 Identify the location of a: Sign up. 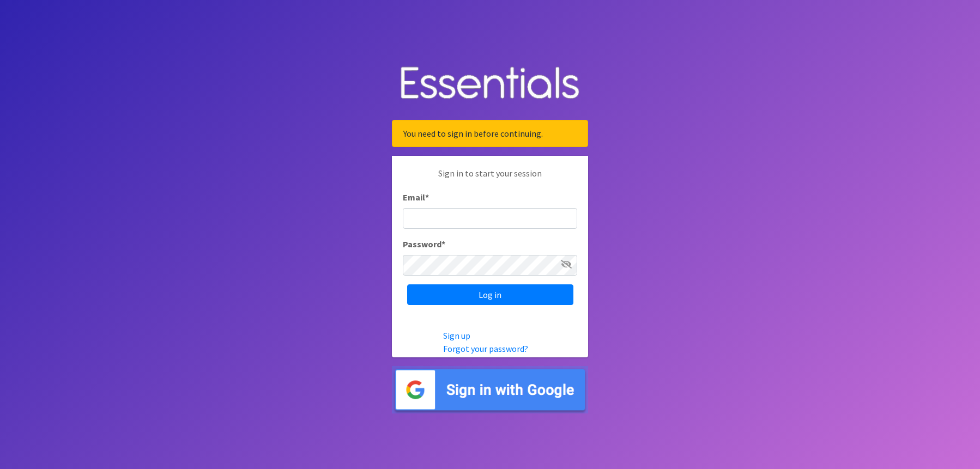
(457, 336).